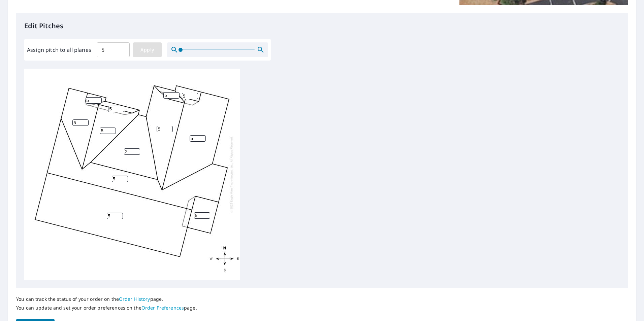 The width and height of the screenshot is (644, 321). Describe the element at coordinates (147, 50) in the screenshot. I see `span: Apply` at that location.